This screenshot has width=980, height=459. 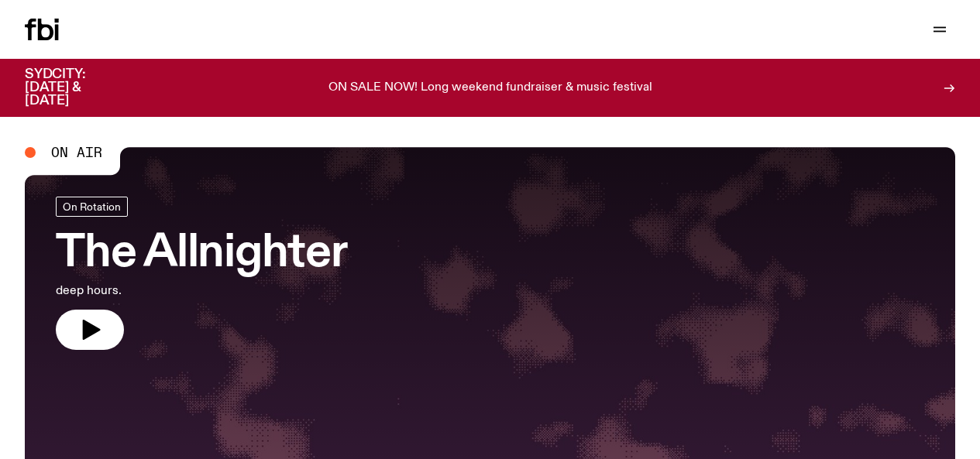 What do you see at coordinates (201, 254) in the screenshot?
I see `h3: The Allnighter` at bounding box center [201, 254].